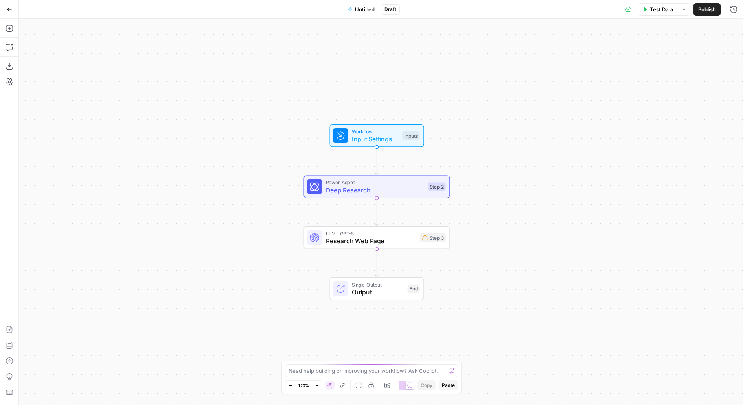  What do you see at coordinates (375, 139) in the screenshot?
I see `span: Input Settings` at bounding box center [375, 139].